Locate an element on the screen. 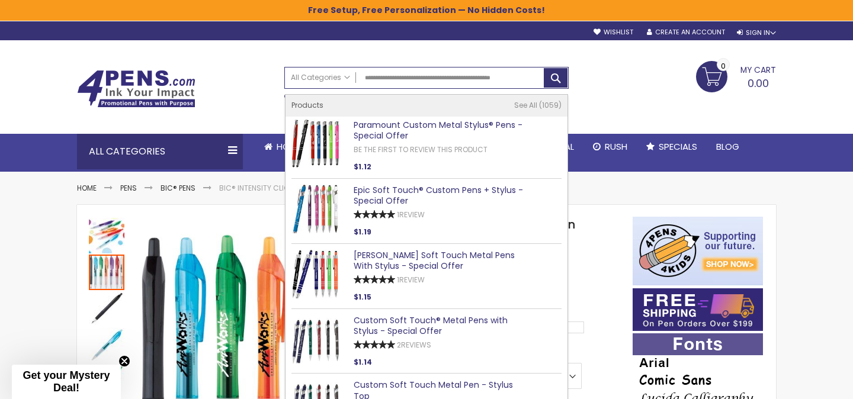 The height and width of the screenshot is (399, 853). span: Blog is located at coordinates (727, 146).